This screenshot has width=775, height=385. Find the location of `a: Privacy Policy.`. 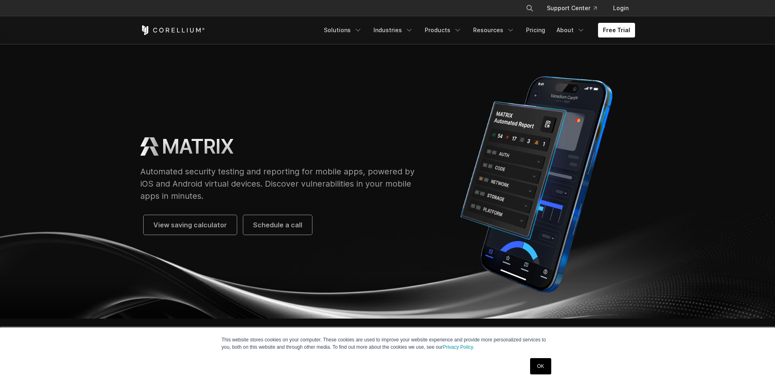

a: Privacy Policy. is located at coordinates (459, 347).